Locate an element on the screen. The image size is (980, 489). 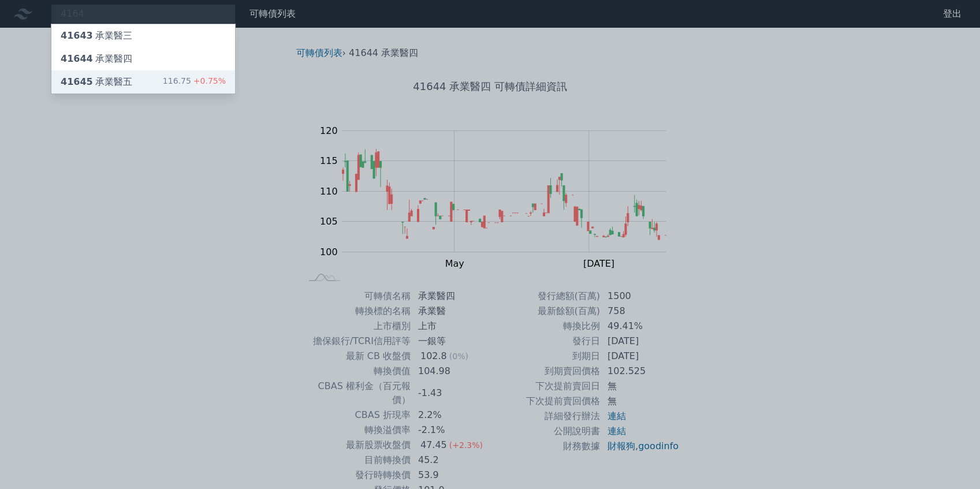
a: 41643承業醫三 is located at coordinates (143, 36).